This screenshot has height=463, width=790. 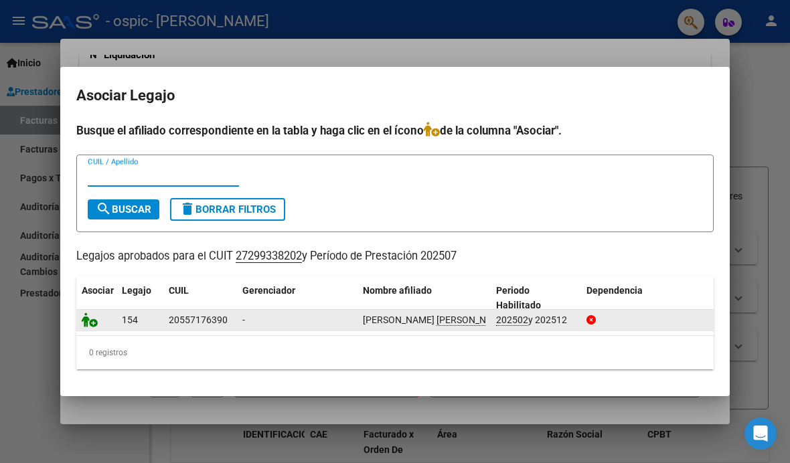 What do you see at coordinates (125, 95) in the screenshot?
I see `font: Asociar Legajo` at bounding box center [125, 95].